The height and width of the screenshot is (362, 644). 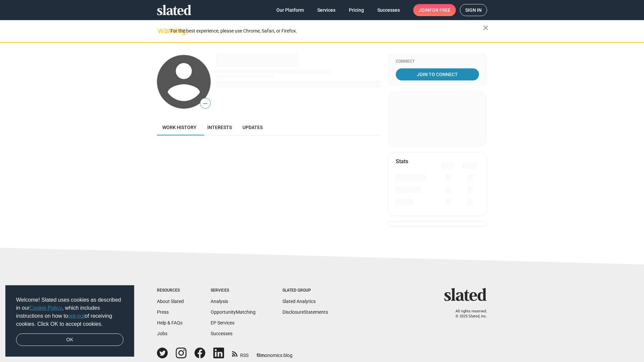 What do you see at coordinates (437, 62) in the screenshot?
I see `div: Connect` at bounding box center [437, 62].